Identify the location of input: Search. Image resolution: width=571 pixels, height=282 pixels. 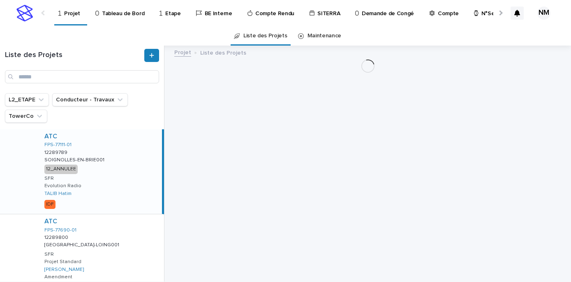
(82, 77).